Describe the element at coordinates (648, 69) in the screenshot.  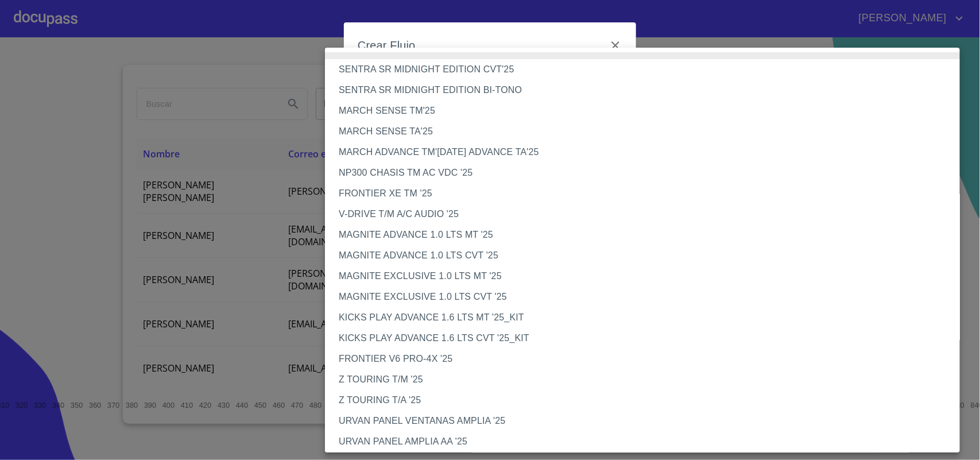
I see `li: SENTRA SR MIDNIGHT EDITION CVT'25` at that location.